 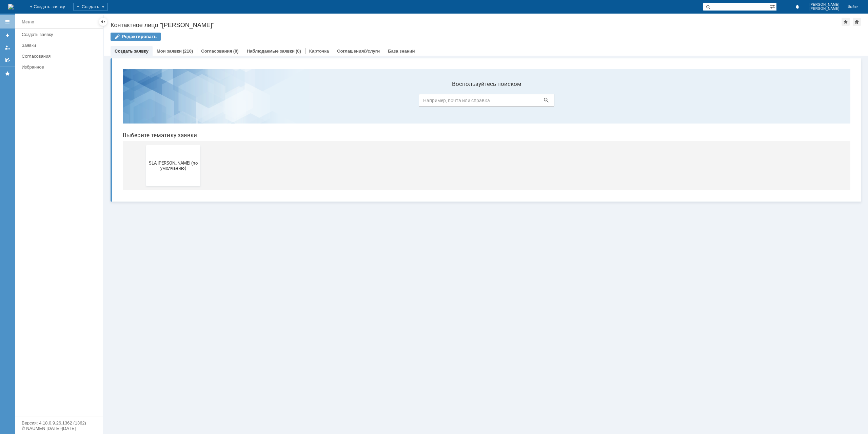 What do you see at coordinates (846, 22) in the screenshot?
I see `div: Добавить в избранное` at bounding box center [846, 22].